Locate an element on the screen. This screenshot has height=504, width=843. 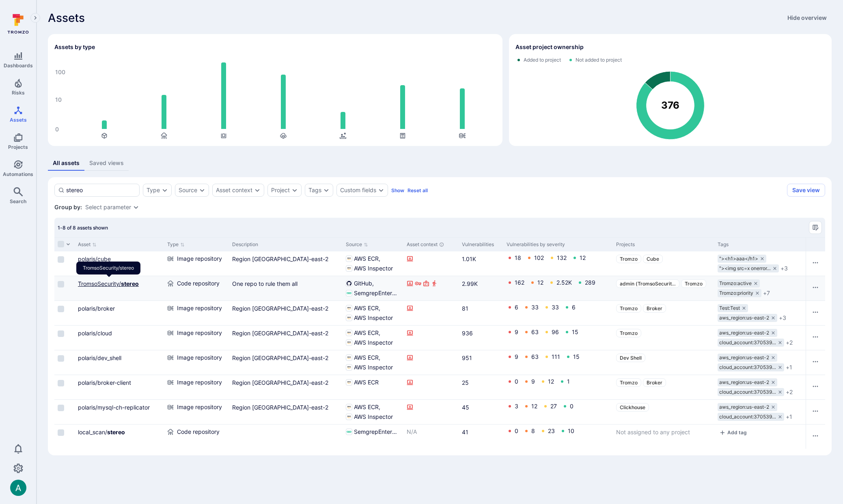
div: Cell for Description is located at coordinates (285, 338).